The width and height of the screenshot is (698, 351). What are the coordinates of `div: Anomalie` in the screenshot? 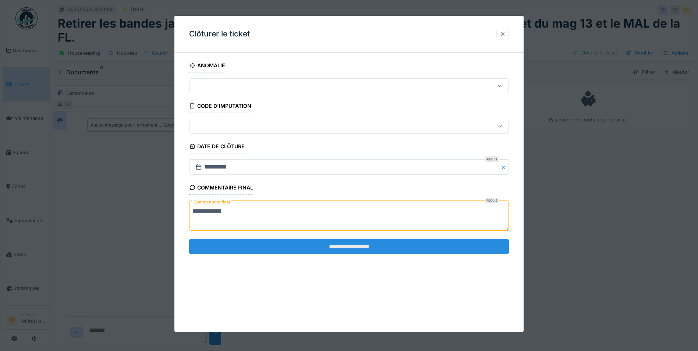 It's located at (207, 66).